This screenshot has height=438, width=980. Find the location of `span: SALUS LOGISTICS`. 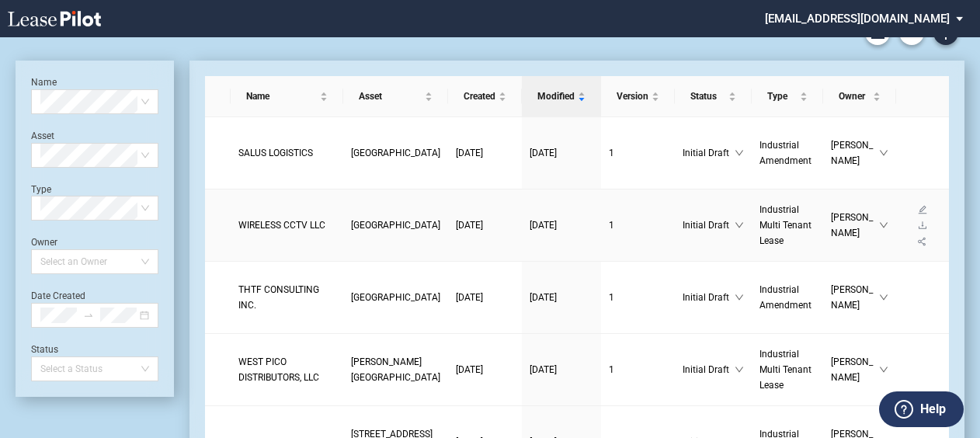

span: SALUS LOGISTICS is located at coordinates (275, 153).